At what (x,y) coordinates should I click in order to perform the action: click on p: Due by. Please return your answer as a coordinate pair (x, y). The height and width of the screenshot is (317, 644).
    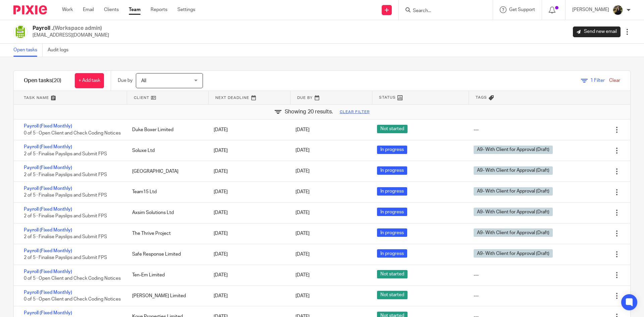
    Looking at the image, I should click on (125, 80).